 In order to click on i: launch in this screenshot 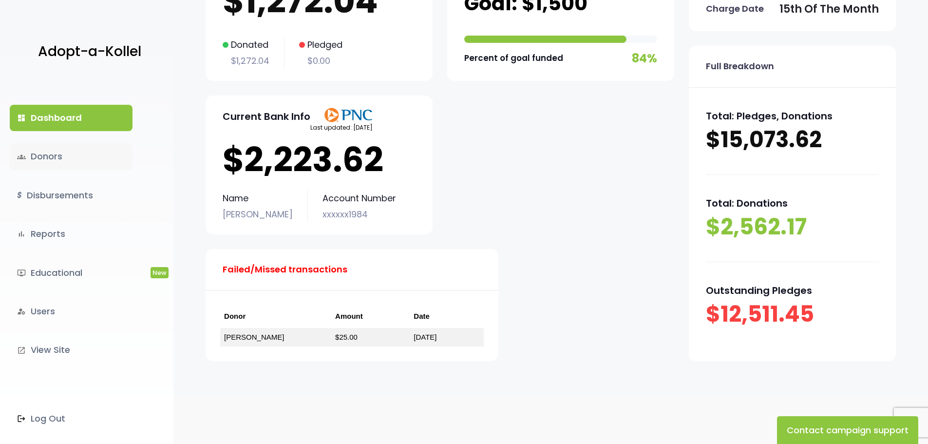, I will do `click(21, 350)`.